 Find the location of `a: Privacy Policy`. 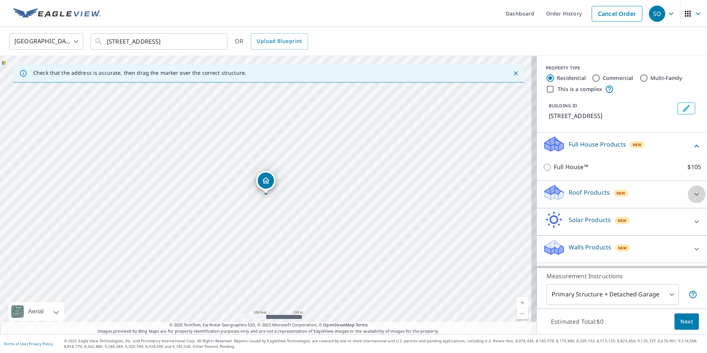

a: Privacy Policy is located at coordinates (41, 343).